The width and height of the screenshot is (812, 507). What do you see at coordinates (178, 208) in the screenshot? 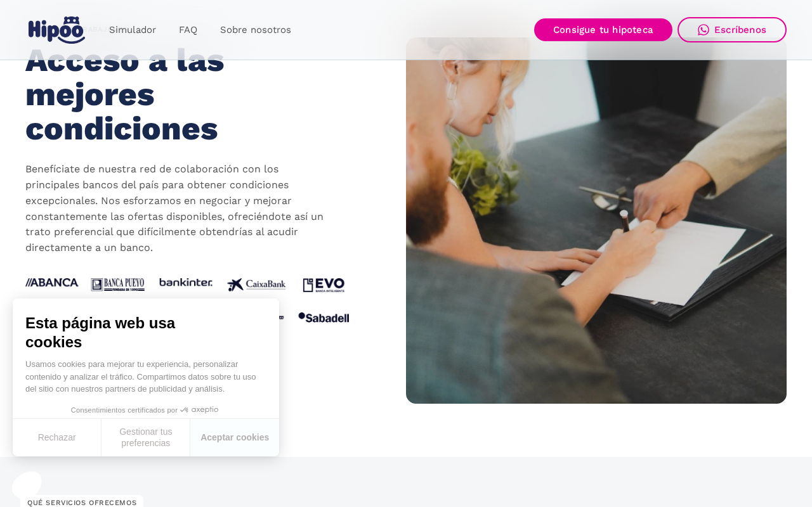
I see `p: Benefíciate de nuestra red de colaboración con los principales bancos del país para obtener condi...` at bounding box center [178, 208].